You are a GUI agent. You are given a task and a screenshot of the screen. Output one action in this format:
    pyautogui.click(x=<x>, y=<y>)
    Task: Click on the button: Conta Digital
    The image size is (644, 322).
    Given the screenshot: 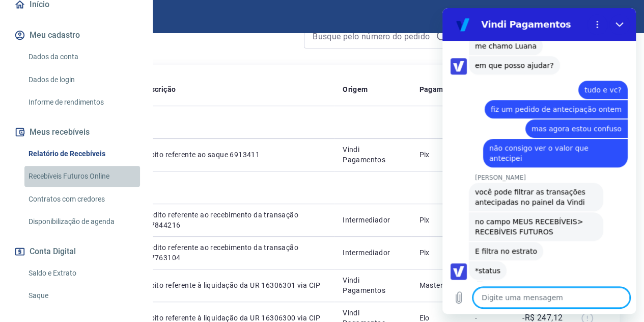 What is the action you would take?
    pyautogui.click(x=76, y=251)
    